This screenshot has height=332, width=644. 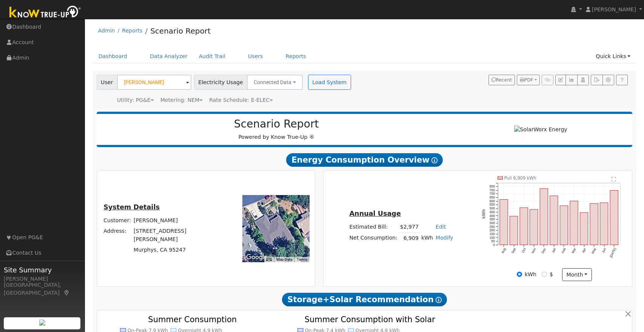 I want to click on text: 650, so click(x=492, y=197).